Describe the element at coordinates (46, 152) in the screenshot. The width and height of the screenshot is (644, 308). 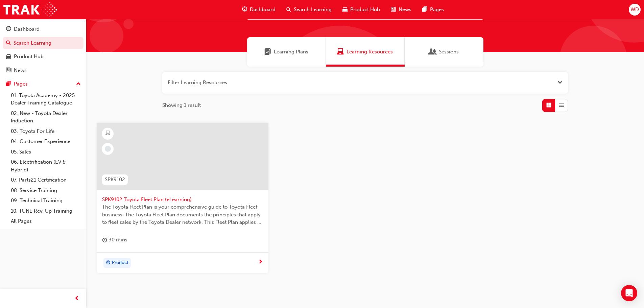
I see `a: 05. Sales` at that location.